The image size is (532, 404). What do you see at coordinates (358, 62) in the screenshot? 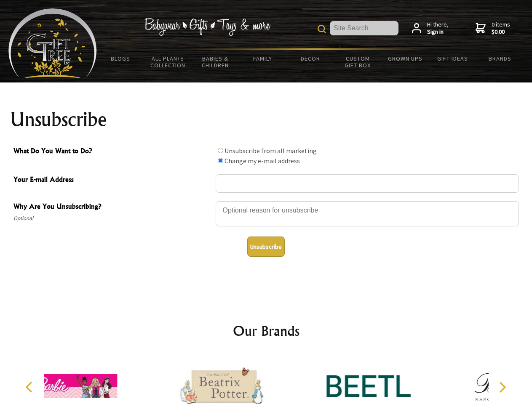
I see `a: Custom Gift Box` at bounding box center [358, 62].